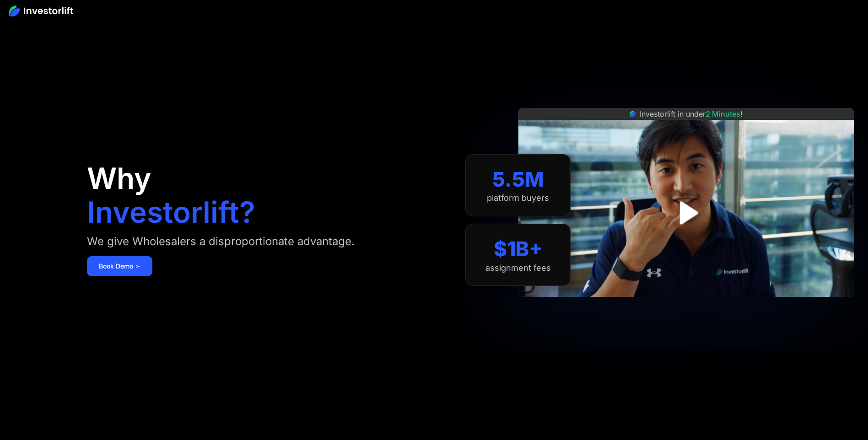 The image size is (868, 440). What do you see at coordinates (518, 249) in the screenshot?
I see `div: $1B+` at bounding box center [518, 249].